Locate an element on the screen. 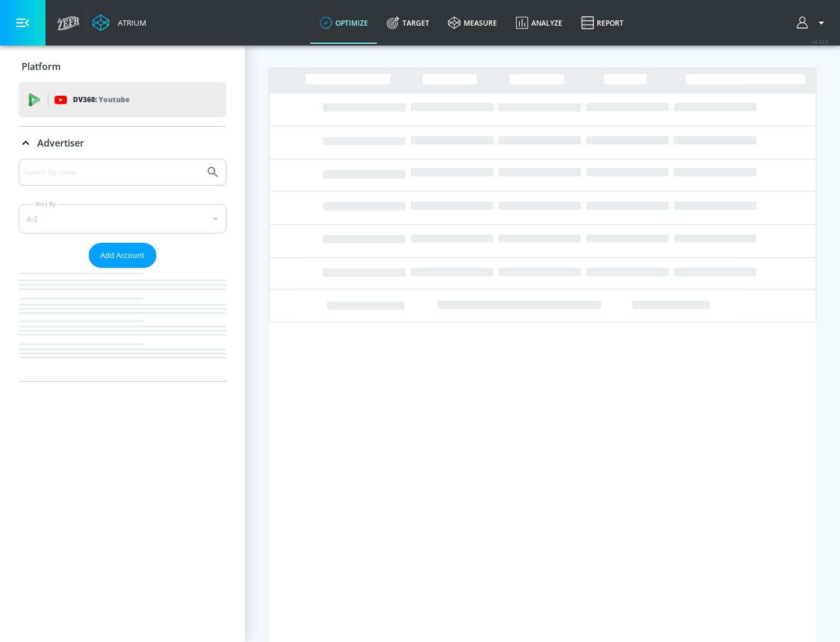  label: Sort By is located at coordinates (46, 204).